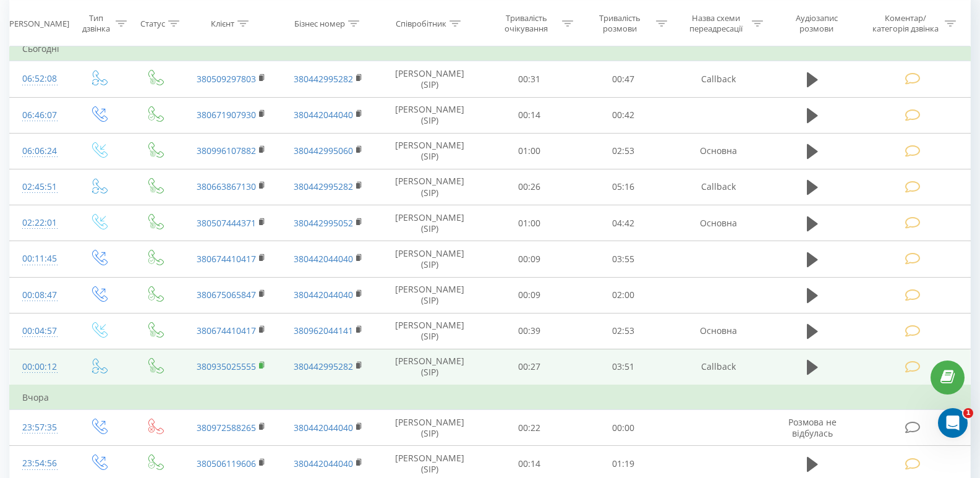 The height and width of the screenshot is (478, 980). Describe the element at coordinates (226, 427) in the screenshot. I see `a: 380972588265` at that location.